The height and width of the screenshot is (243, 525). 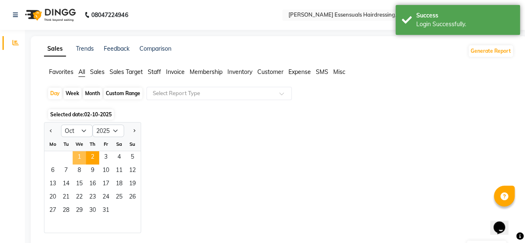 I want to click on span: Sales Target, so click(x=126, y=72).